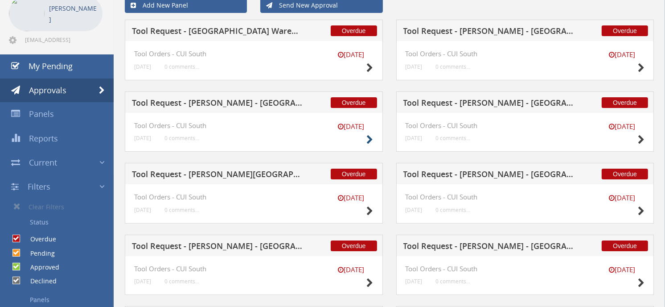  Describe the element at coordinates (39, 186) in the screenshot. I see `span: Filters` at that location.